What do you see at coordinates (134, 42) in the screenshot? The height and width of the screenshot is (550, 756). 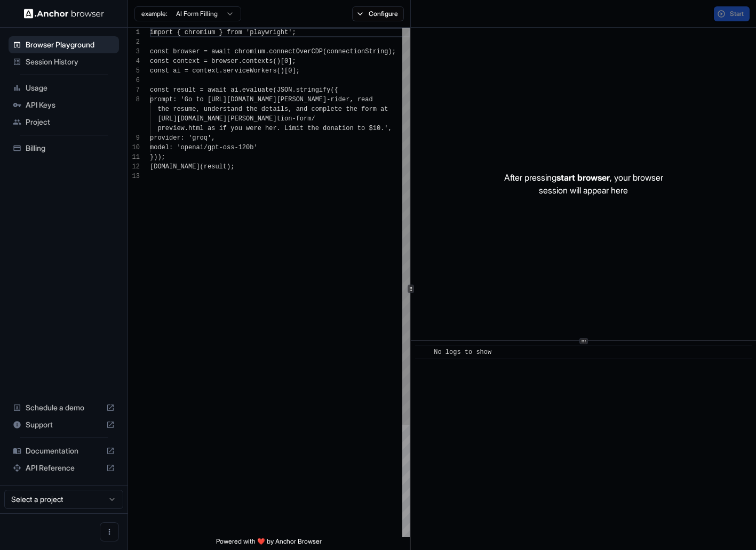 I see `div: 2` at bounding box center [134, 42].